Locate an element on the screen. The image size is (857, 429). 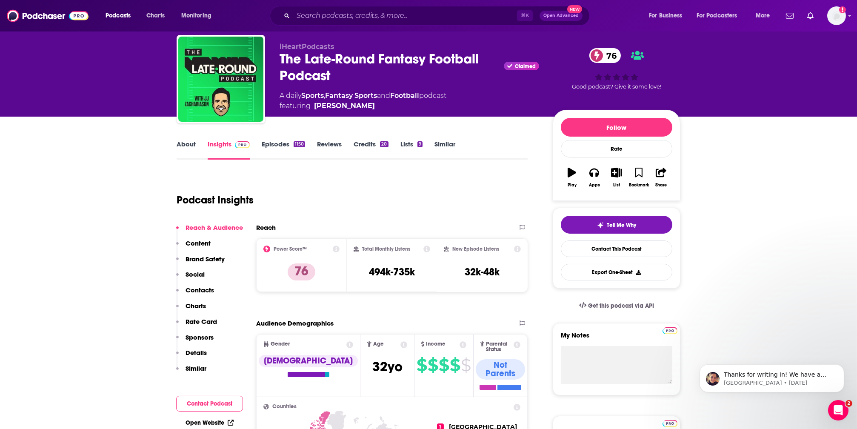
h3: 32k-48k is located at coordinates (483, 272).